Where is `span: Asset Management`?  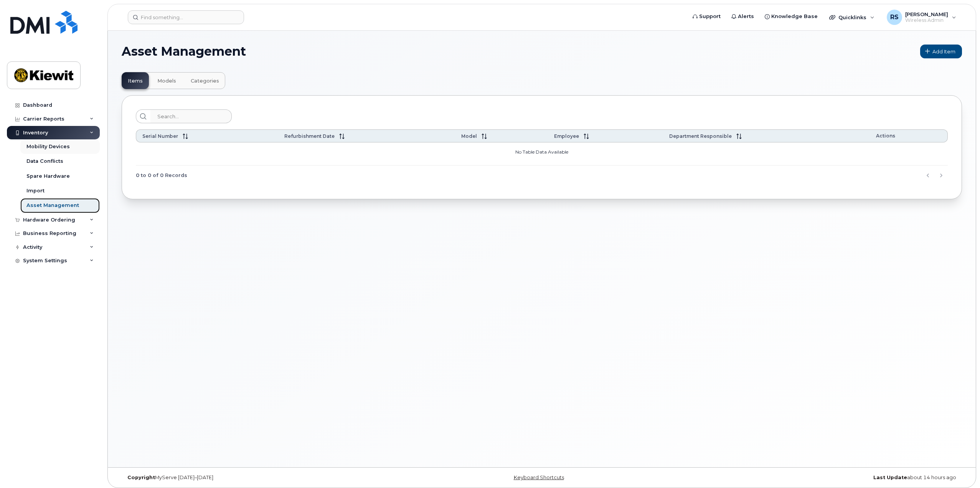 span: Asset Management is located at coordinates (184, 51).